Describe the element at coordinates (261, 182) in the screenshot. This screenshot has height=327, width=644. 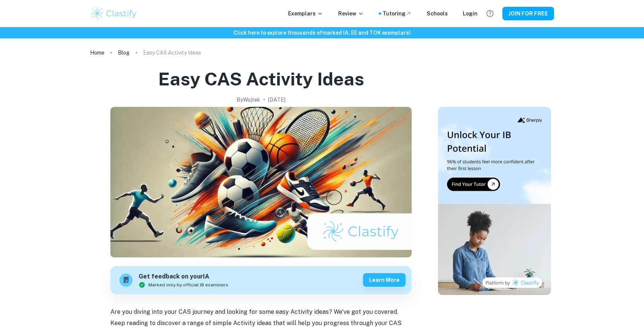
I see `img: Easy CAS Activity Ideas cover image` at that location.